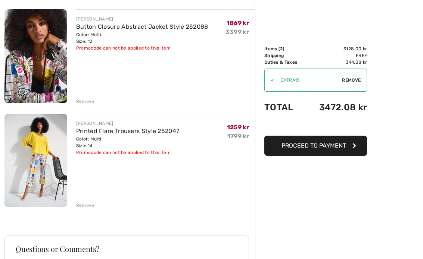 This screenshot has height=259, width=423. Describe the element at coordinates (238, 136) in the screenshot. I see `s: 1799 kr` at that location.